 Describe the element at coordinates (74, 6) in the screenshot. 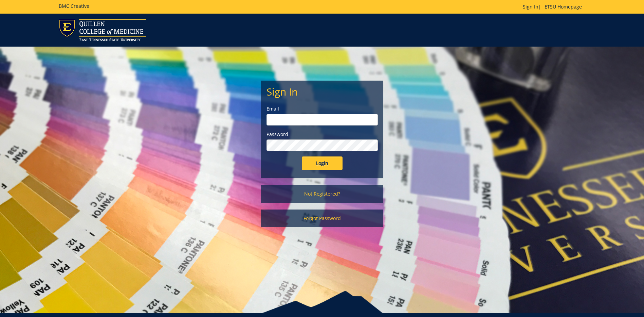

I see `h5: BMC Creative` at that location.